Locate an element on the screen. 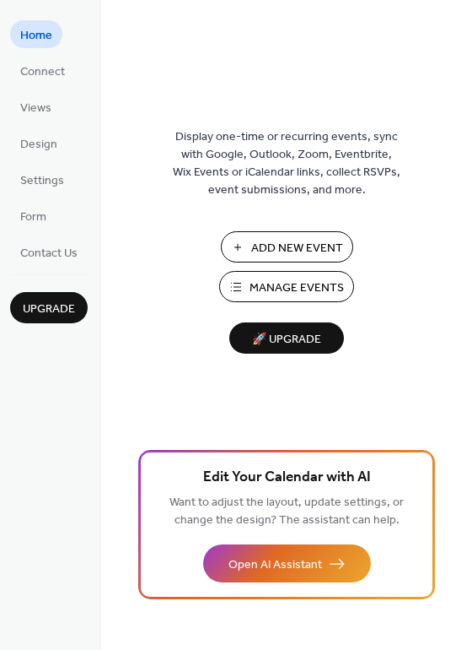  span: Upgrade is located at coordinates (49, 309).